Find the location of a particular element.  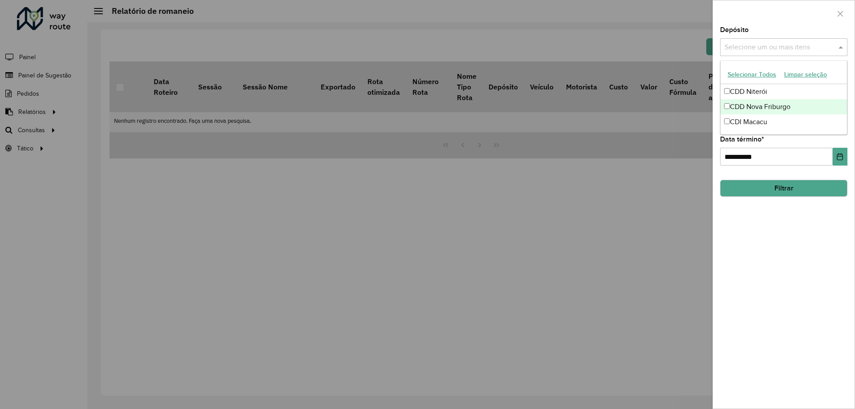

div: CDD Nova Friburgo is located at coordinates (783, 107).